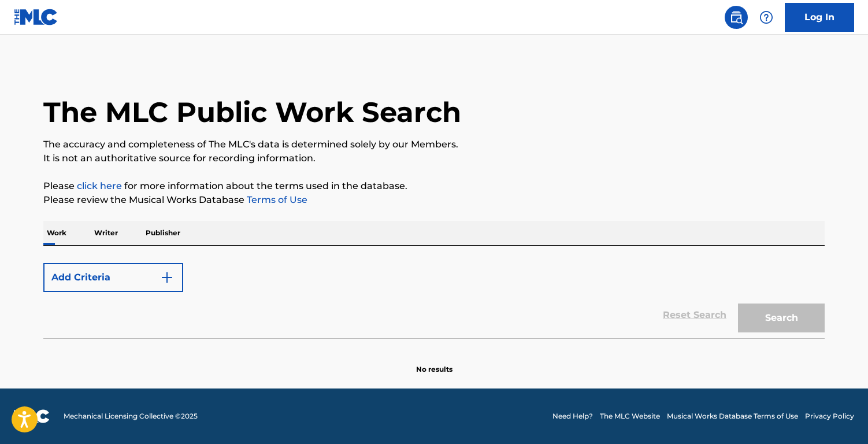  Describe the element at coordinates (766, 17) in the screenshot. I see `img: help` at that location.